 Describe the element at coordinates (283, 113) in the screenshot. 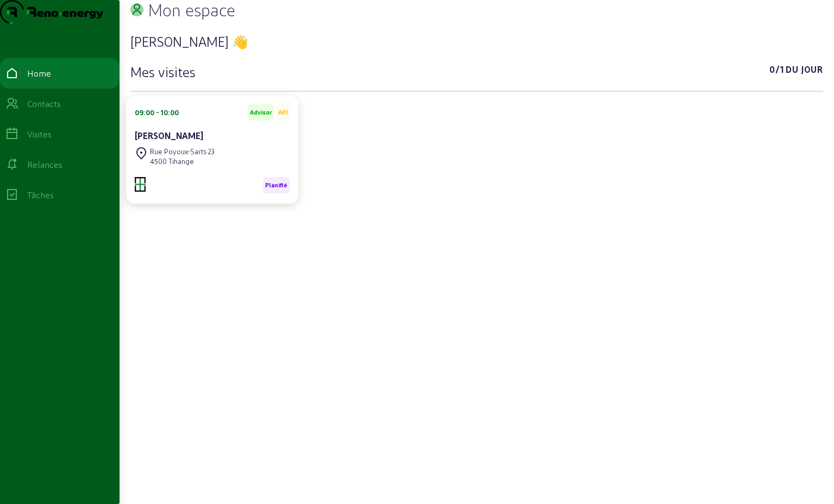

I see `span: API` at that location.